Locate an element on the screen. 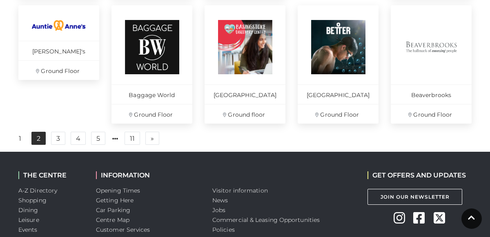 This screenshot has width=490, height=237. p: Baggage World is located at coordinates (152, 94).